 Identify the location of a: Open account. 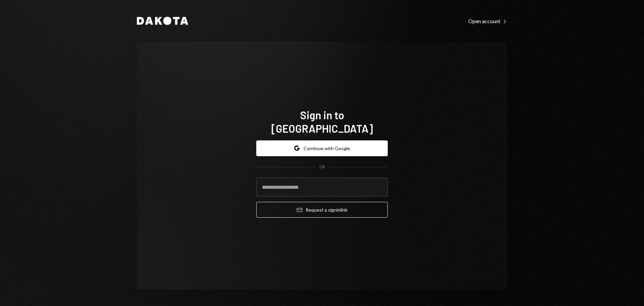
(488, 21).